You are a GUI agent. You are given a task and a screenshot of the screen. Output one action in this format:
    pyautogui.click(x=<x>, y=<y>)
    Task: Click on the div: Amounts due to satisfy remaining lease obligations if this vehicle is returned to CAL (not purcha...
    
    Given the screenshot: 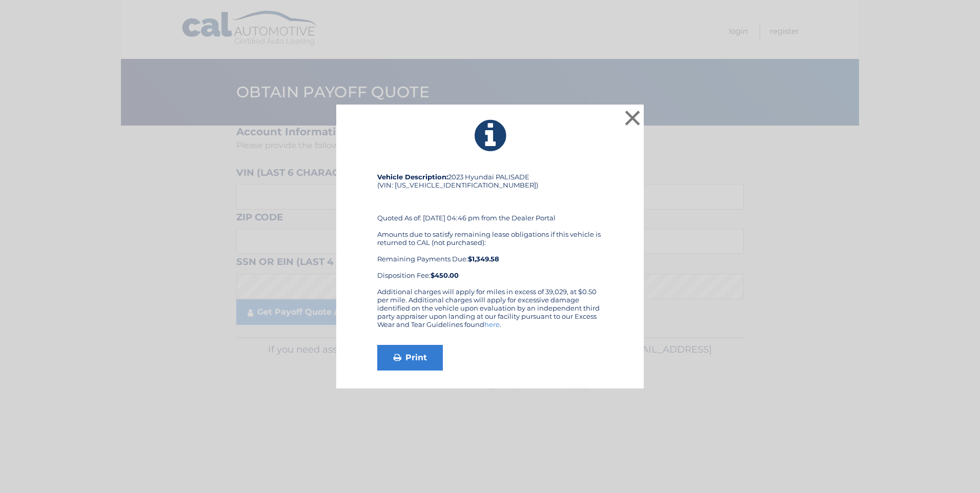 What is the action you would take?
    pyautogui.click(x=490, y=255)
    